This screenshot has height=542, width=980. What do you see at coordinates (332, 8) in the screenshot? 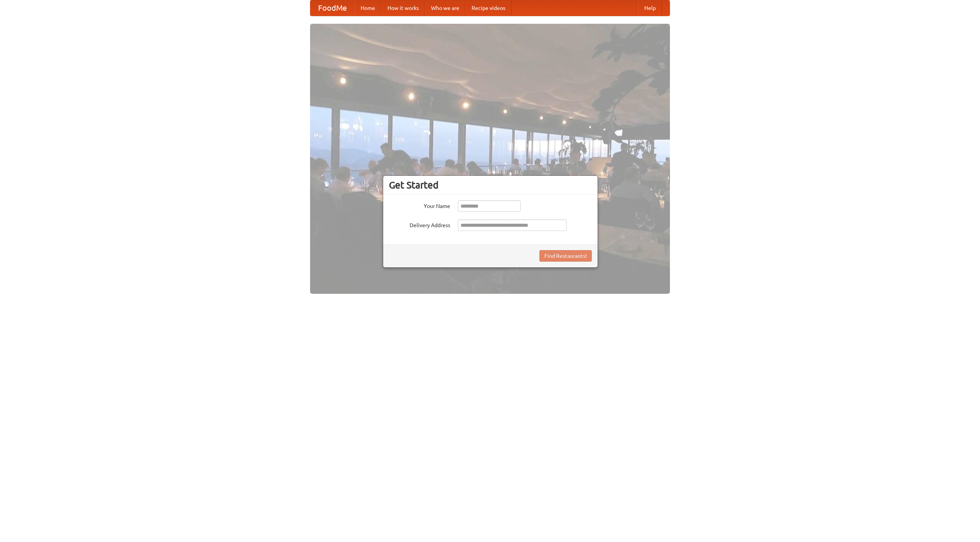
I see `a: FoodMe` at bounding box center [332, 8].